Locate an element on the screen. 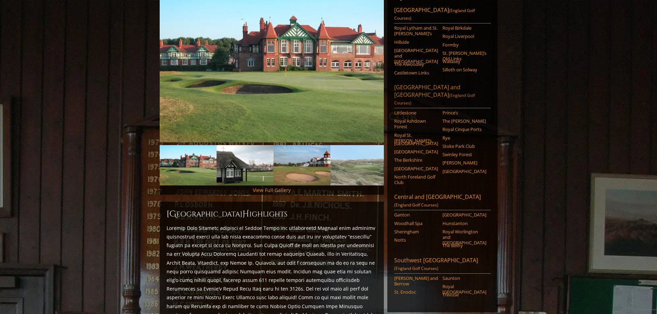 Image resolution: width=657 pixels, height=314 pixels. a: Royal Liverpool is located at coordinates (464, 36).